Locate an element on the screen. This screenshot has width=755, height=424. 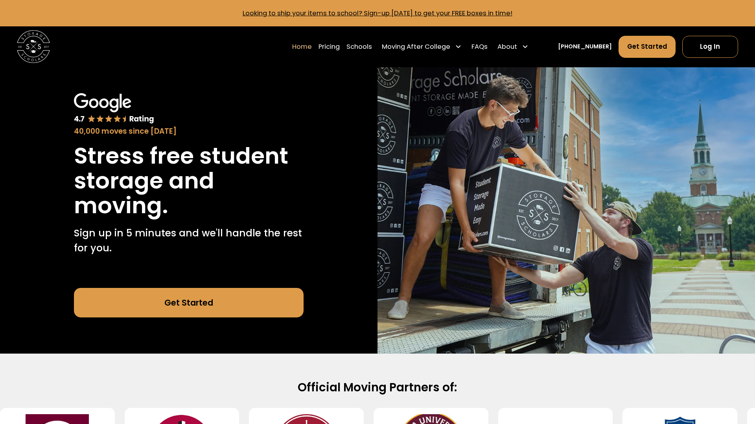
a: Log In is located at coordinates (710, 47).